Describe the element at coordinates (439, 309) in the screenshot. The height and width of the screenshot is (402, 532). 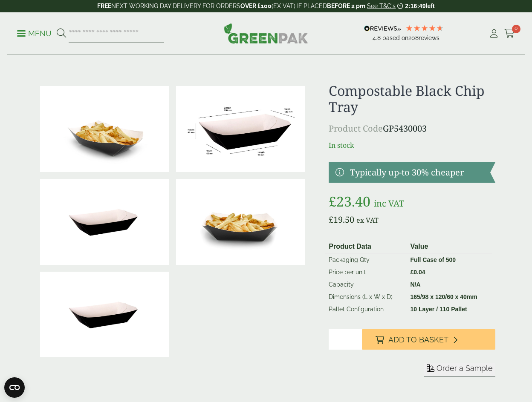
I see `strong: 10 Layer / 110 Pallet` at that location.